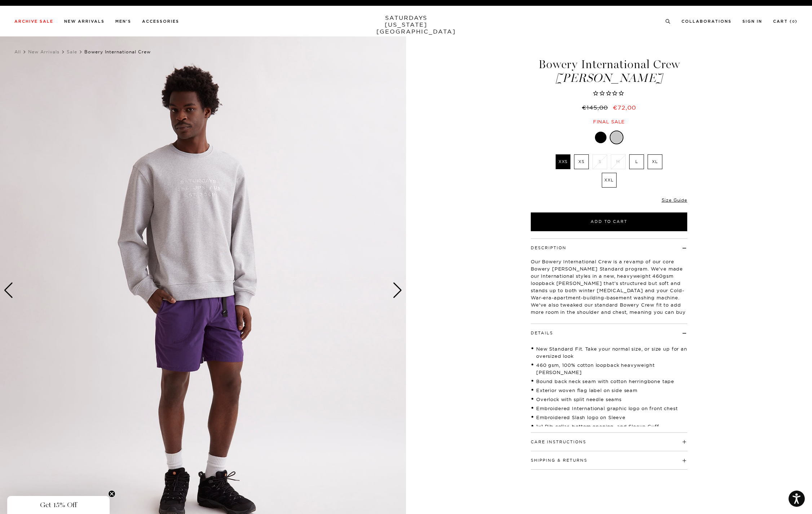  Describe the element at coordinates (542, 333) in the screenshot. I see `button: Details` at that location.